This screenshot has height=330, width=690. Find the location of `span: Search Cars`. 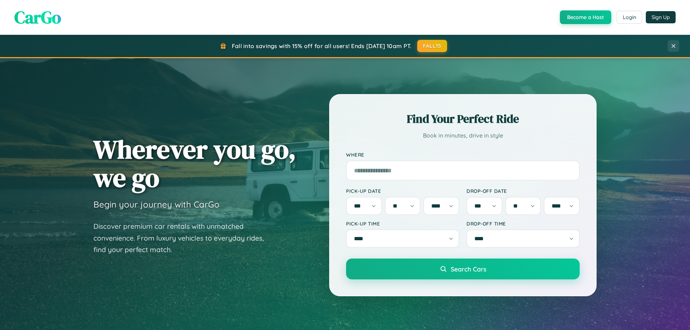

span: Search Cars is located at coordinates (469, 269).